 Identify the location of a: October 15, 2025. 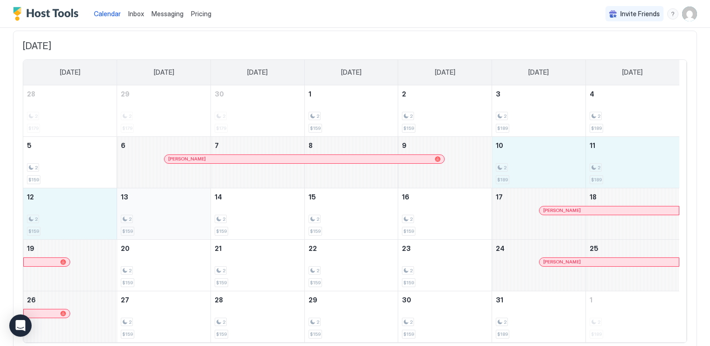
(351, 197).